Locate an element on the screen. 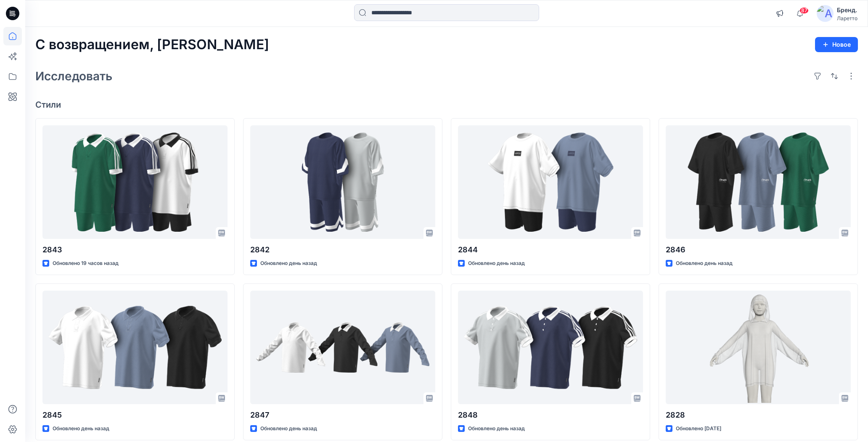 This screenshot has height=442, width=868. ya-tr-span: Ларетто is located at coordinates (846, 18).